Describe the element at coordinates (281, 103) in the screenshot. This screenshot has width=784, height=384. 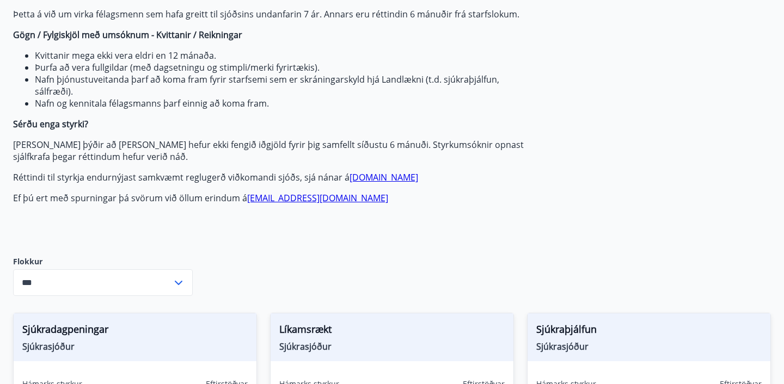
I see `li: Nafn og kennitala félagsmanns þarf einnig að koma fram.` at that location.